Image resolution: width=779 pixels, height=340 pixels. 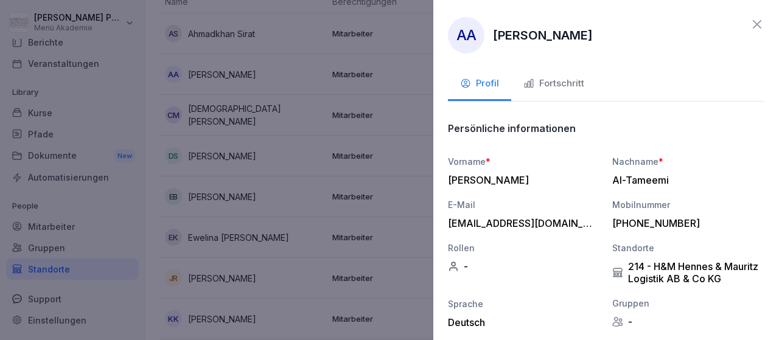 I want to click on div: Gruppen, so click(x=688, y=303).